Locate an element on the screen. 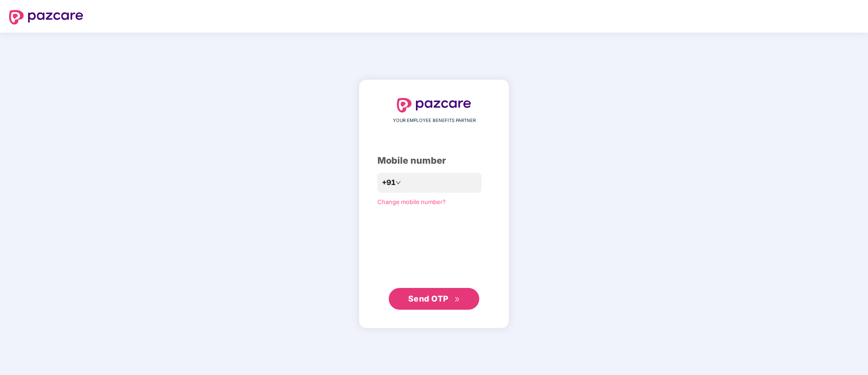 This screenshot has width=868, height=375. span: +91 is located at coordinates (388, 183).